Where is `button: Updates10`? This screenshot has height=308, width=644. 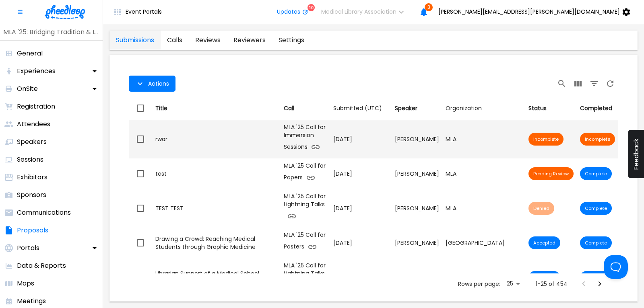 button: Updates10 is located at coordinates (292, 12).